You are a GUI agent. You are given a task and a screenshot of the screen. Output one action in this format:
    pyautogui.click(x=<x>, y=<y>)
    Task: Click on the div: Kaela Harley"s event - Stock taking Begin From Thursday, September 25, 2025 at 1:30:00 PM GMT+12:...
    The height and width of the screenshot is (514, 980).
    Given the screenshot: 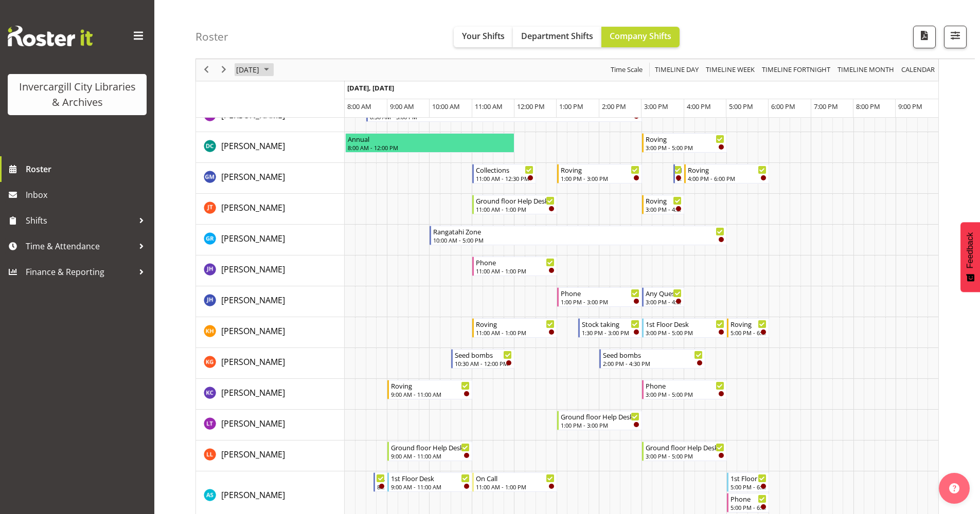 What is the action you would take?
    pyautogui.click(x=610, y=328)
    